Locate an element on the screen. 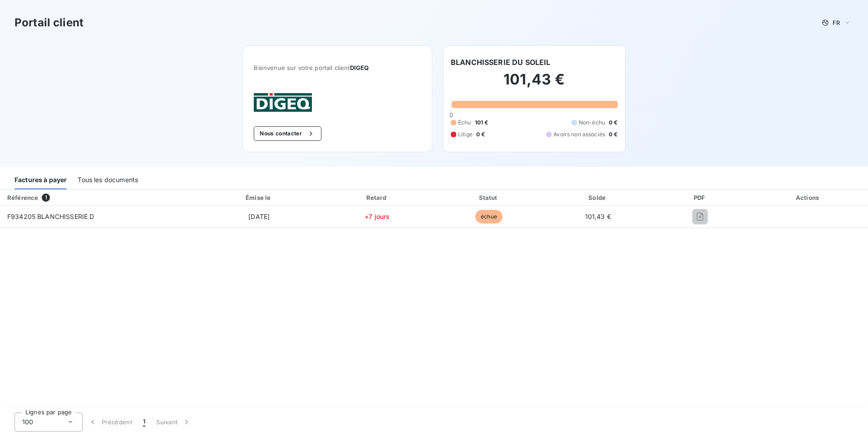 This screenshot has height=437, width=868. div: Solde is located at coordinates (598, 198).